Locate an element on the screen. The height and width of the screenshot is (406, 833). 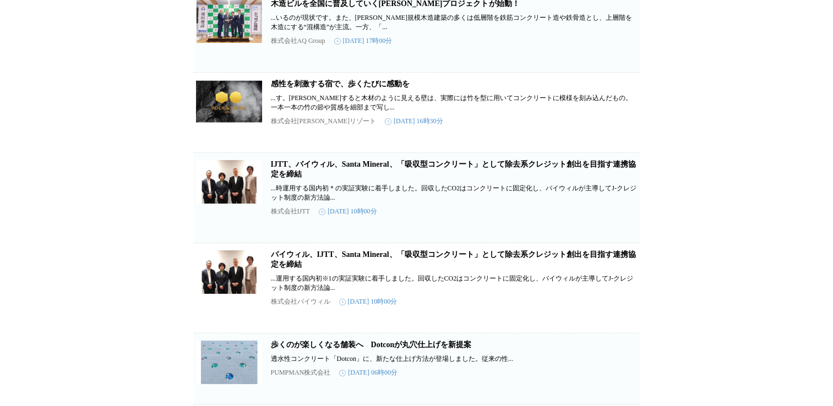
p: ...時運用する国内初＊の実証実験に着手しました。回収したCO2はコンクリートに固定化し、バイウィルが主導してJ-クレジット制度の新方法論... is located at coordinates (454, 193).